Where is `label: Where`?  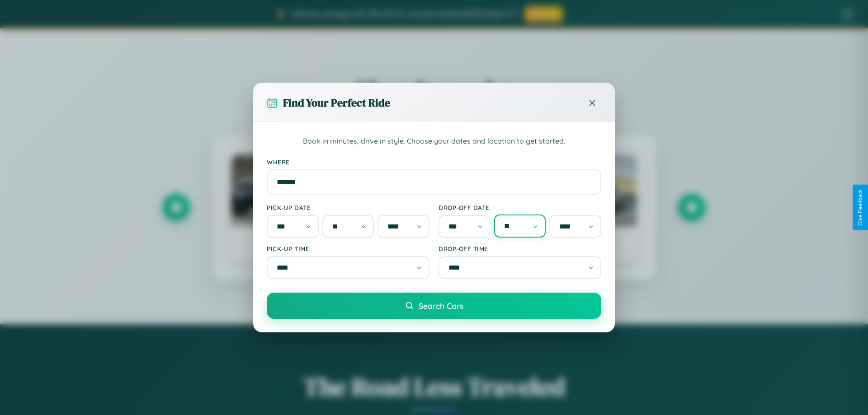 label: Where is located at coordinates (434, 162).